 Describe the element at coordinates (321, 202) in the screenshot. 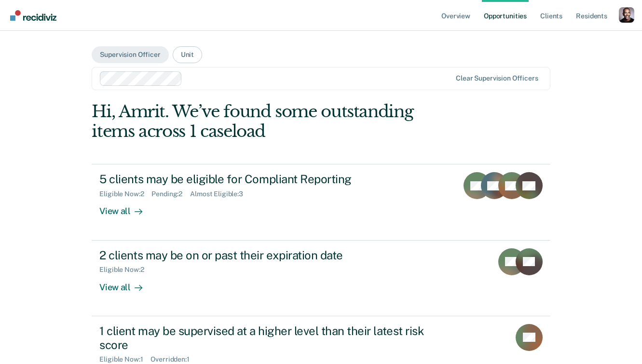

I see `a: 5 clients may be eligible for Compliant ReportingEligible Now:2Pending:2Almost Eligible:3View all` at that location.